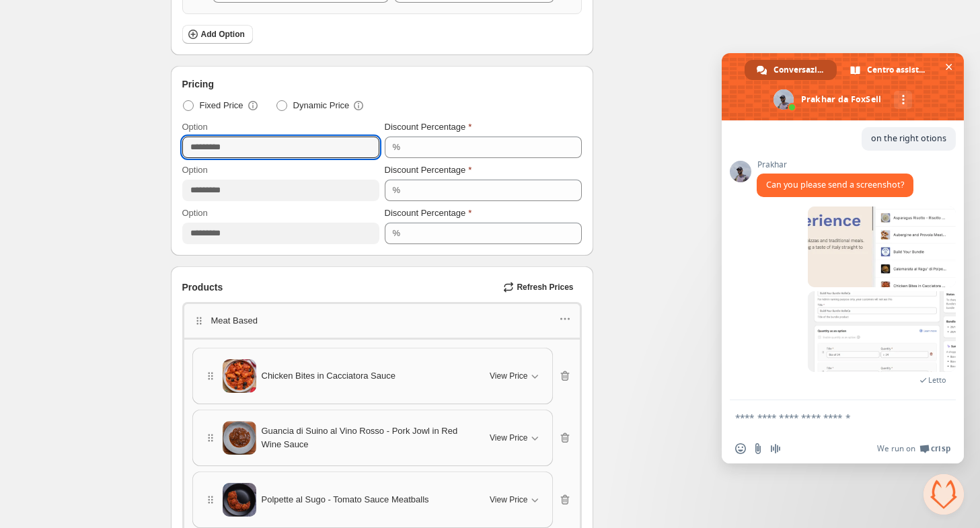 The width and height of the screenshot is (980, 528). What do you see at coordinates (903, 100) in the screenshot?
I see `div: Altri canali` at bounding box center [903, 100].